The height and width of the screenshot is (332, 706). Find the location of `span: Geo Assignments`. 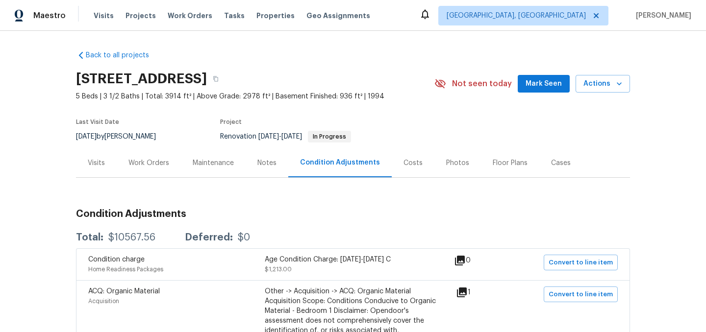

span: Geo Assignments is located at coordinates (338, 16).